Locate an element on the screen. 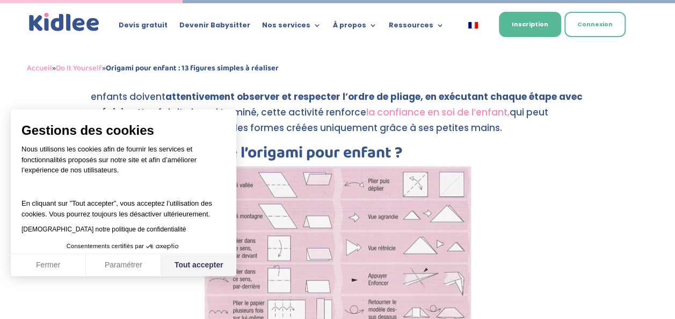 This screenshot has height=319, width=675. a: À propos is located at coordinates (355, 27).